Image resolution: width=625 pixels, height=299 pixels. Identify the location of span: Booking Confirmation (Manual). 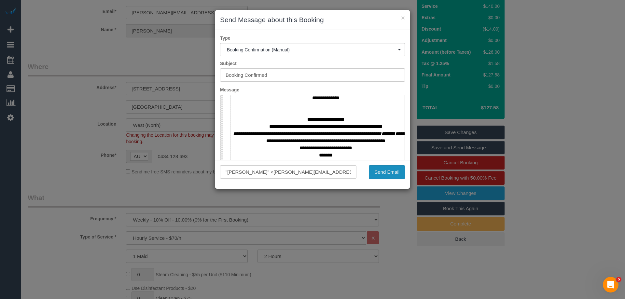
(312, 50).